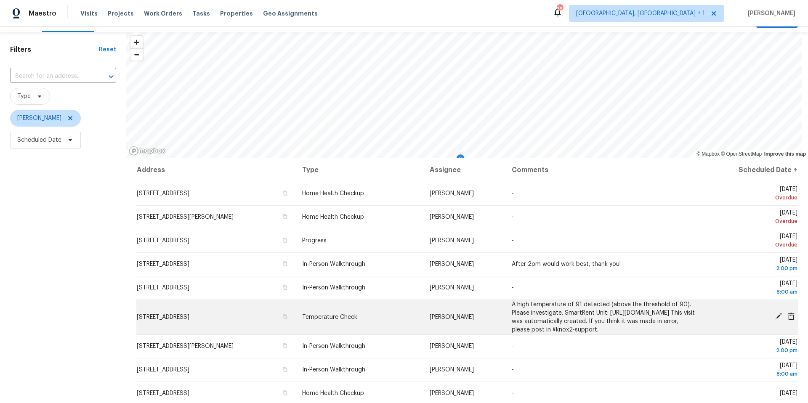 The width and height of the screenshot is (808, 403). Describe the element at coordinates (201, 13) in the screenshot. I see `span: Tasks` at that location.